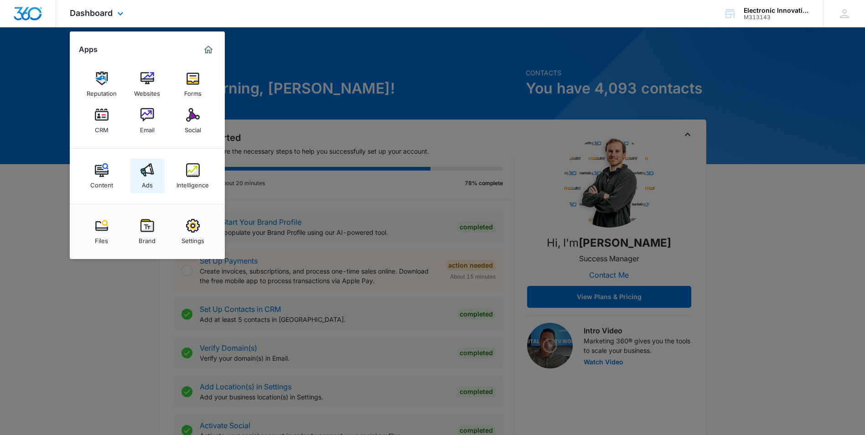 Image resolution: width=865 pixels, height=435 pixels. I want to click on div: Websites, so click(147, 91).